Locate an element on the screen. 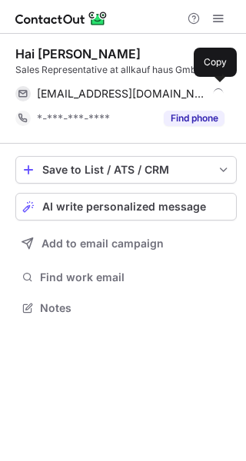  button: save-profile-one-click is located at coordinates (126, 170).